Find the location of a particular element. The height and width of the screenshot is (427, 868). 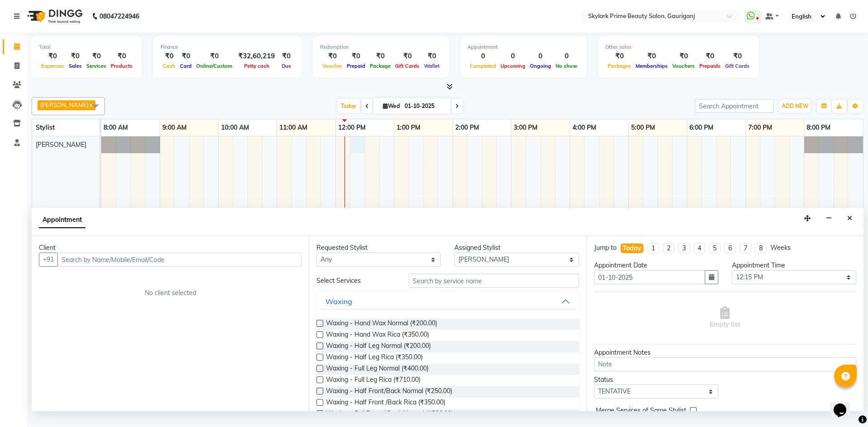

li: 4 is located at coordinates (700, 248).